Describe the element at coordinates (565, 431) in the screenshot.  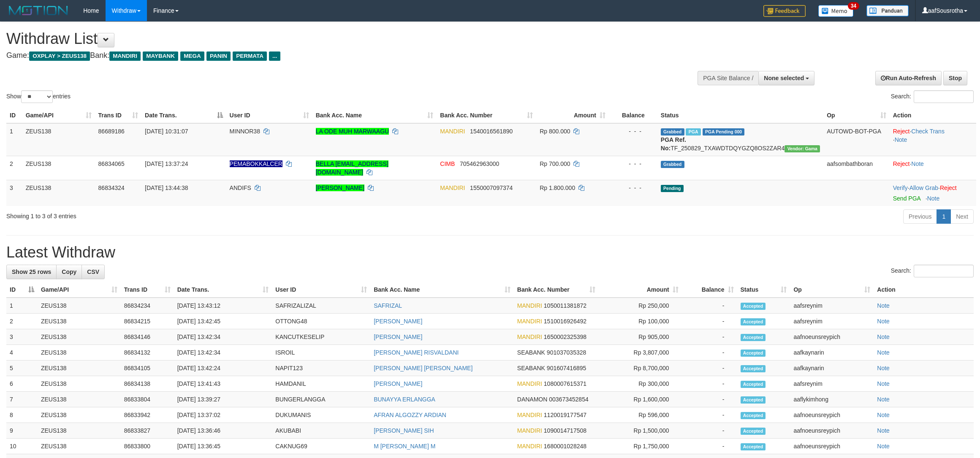
I see `span: Copy 1090014717508 to clipboard` at that location.